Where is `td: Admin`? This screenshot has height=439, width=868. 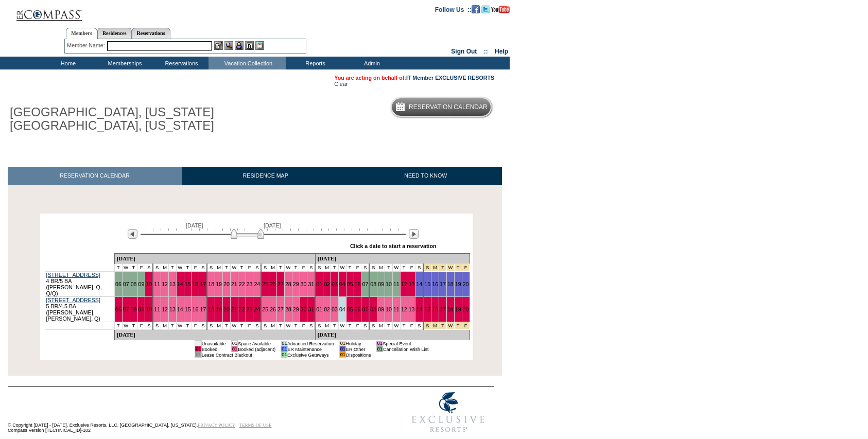 td: Admin is located at coordinates (371, 63).